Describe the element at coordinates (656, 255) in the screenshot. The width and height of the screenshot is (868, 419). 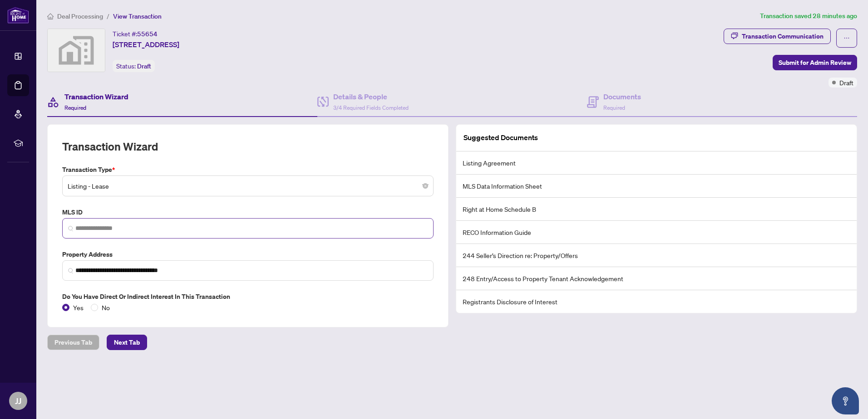
I see `li: 244 Seller’s Direction re: Property/Offers` at that location.